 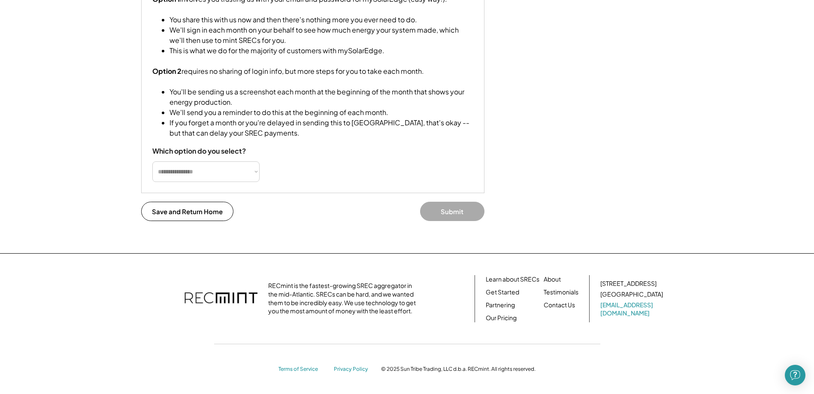 What do you see at coordinates (353, 369) in the screenshot?
I see `a: Privacy Policy` at bounding box center [353, 369].